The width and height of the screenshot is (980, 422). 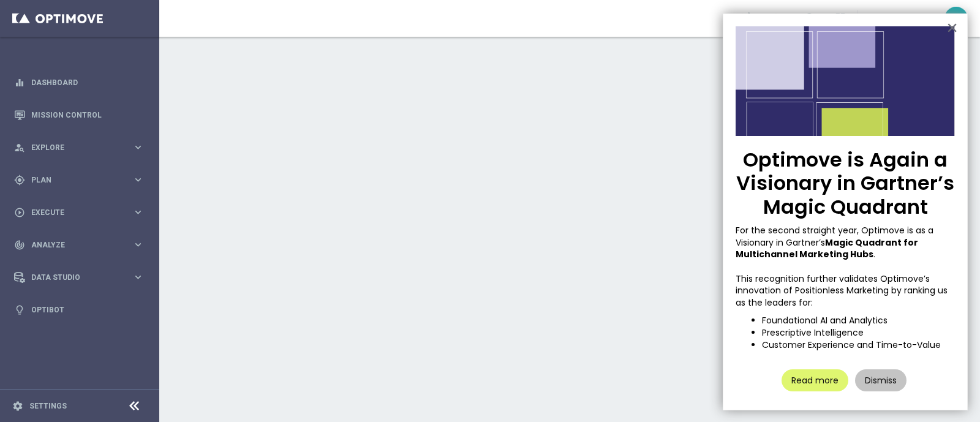 What do you see at coordinates (82, 148) in the screenshot?
I see `span: Explore` at bounding box center [82, 148].